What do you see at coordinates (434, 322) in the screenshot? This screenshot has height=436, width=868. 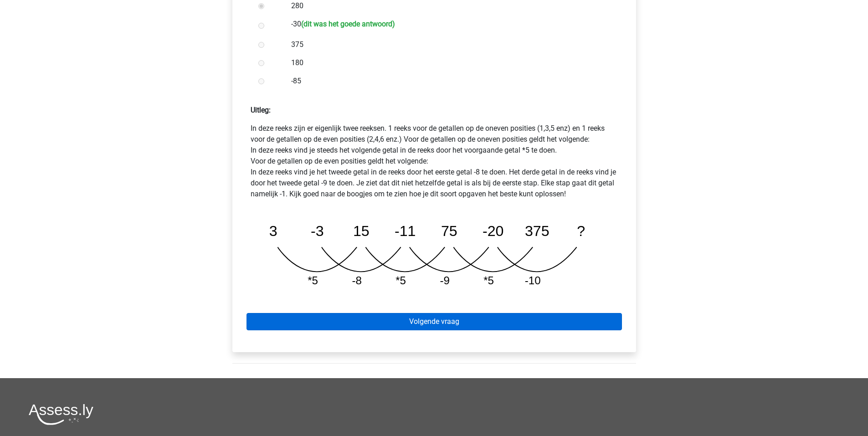 I see `a: Volgende vraag` at bounding box center [434, 322].